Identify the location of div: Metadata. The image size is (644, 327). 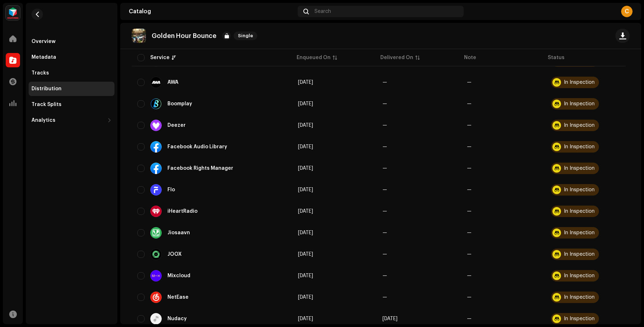
(44, 57).